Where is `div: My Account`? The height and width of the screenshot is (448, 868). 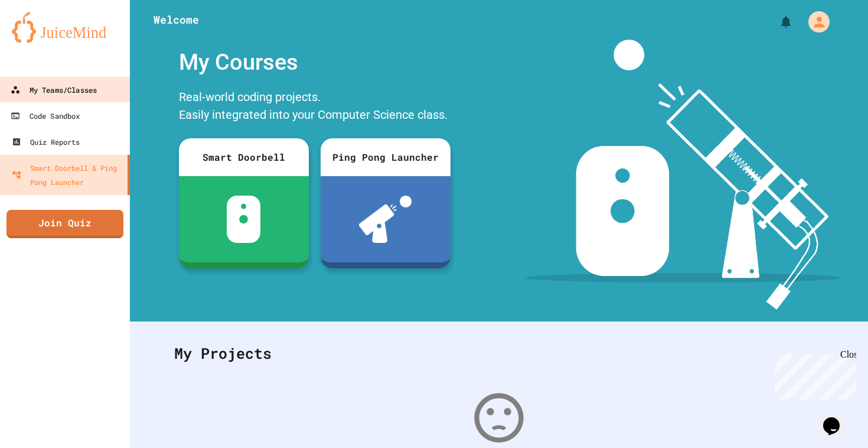
div: My Account is located at coordinates (814, 22).